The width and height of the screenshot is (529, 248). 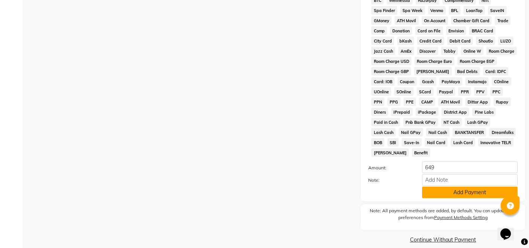 I want to click on span: Lash GPay, so click(x=478, y=122).